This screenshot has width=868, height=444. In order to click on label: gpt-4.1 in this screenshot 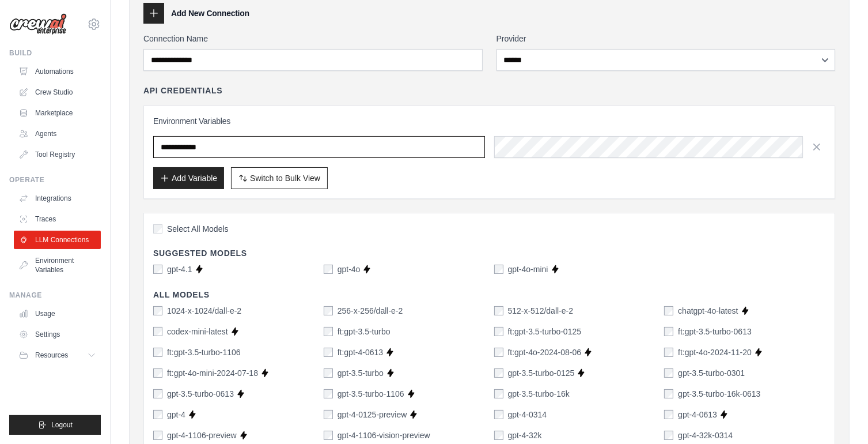, I will do `click(179, 269)`.